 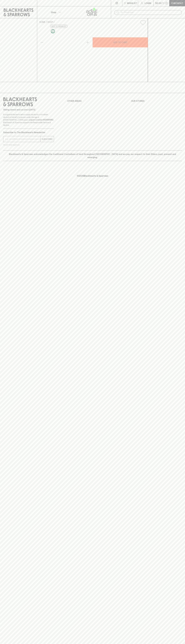 What do you see at coordinates (148, 3) in the screenshot?
I see `p: Login` at bounding box center [148, 3].